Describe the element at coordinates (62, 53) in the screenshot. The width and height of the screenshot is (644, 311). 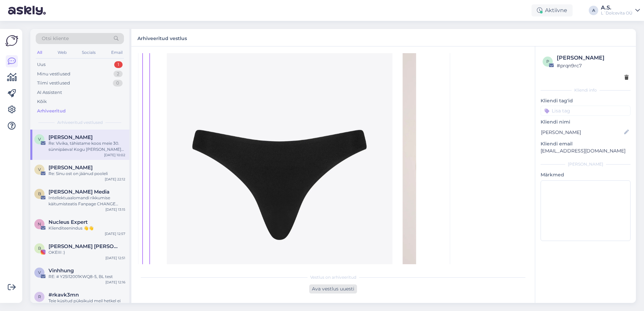
I see `div: Web` at that location.